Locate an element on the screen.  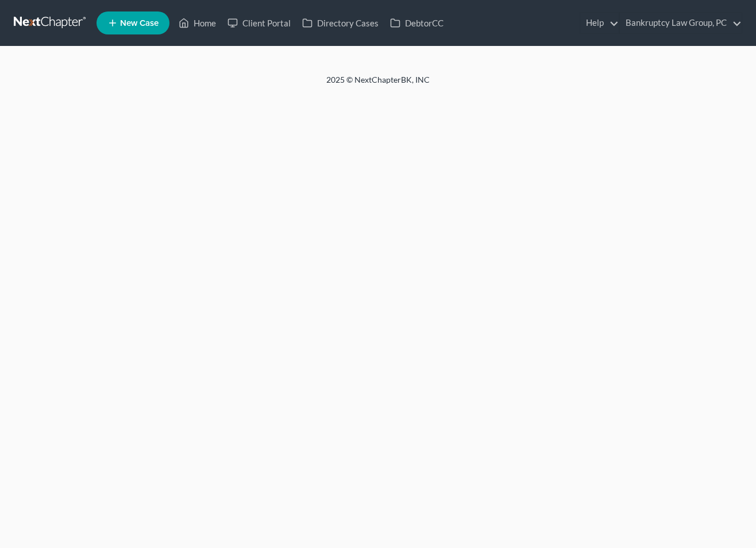
a: Help is located at coordinates (599, 23).